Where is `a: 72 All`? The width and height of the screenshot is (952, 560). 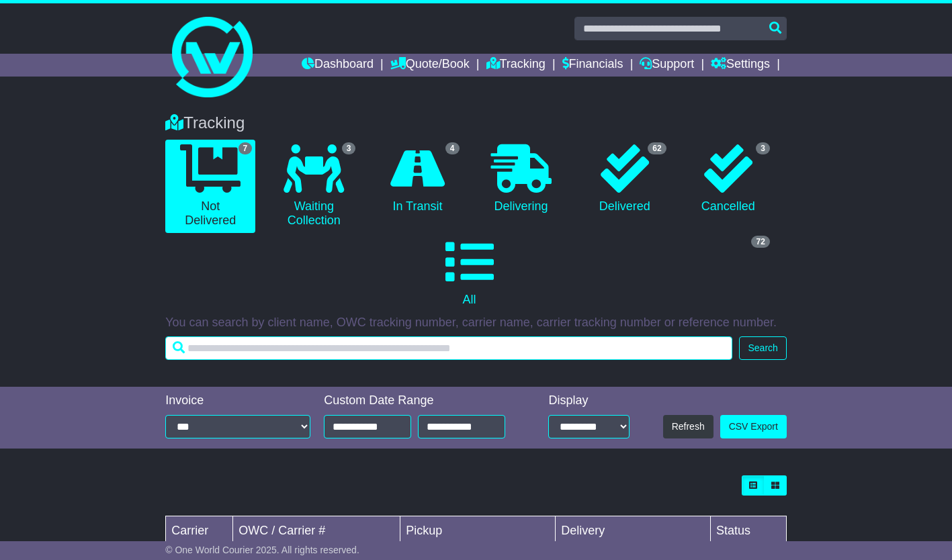
a: 72 All is located at coordinates (469, 273).